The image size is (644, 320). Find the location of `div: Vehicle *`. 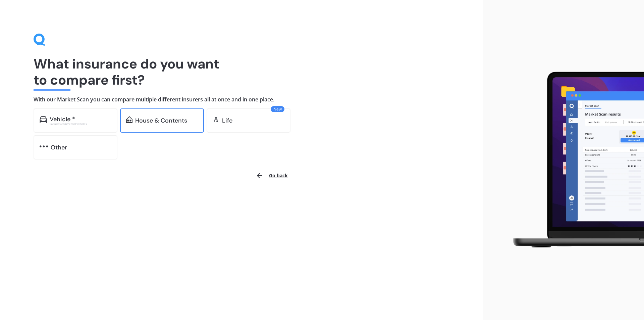

div: Vehicle * is located at coordinates (62, 119).